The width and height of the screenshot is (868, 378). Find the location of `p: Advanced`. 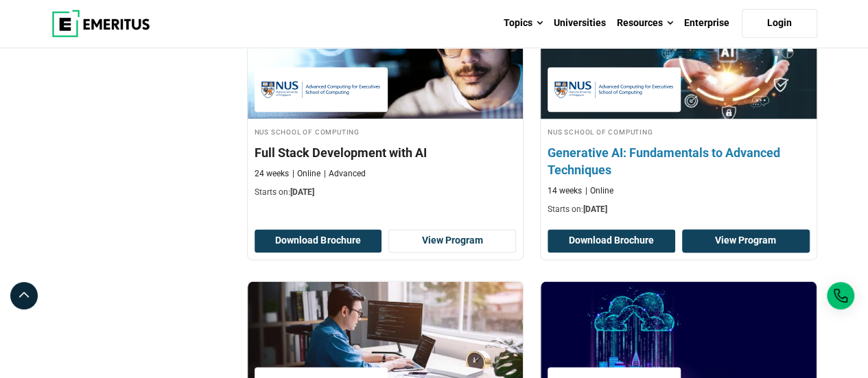

p: Advanced is located at coordinates (344, 173).